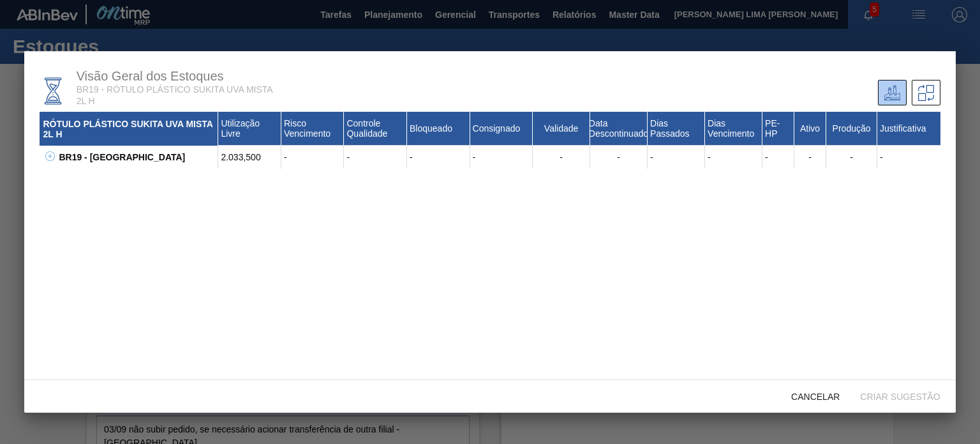  What do you see at coordinates (926, 92) in the screenshot?
I see `div: Sugestões de Trasferência` at bounding box center [926, 92].